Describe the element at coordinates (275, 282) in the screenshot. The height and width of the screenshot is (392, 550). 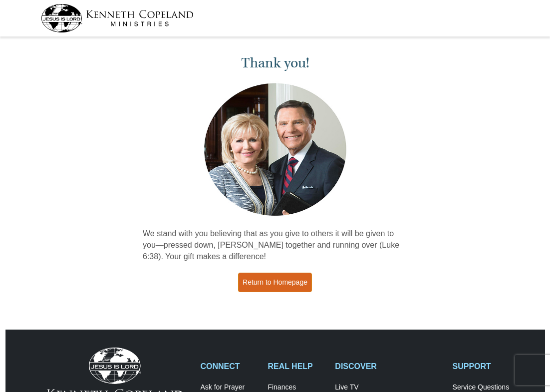
I see `a: Return to Homepage` at that location.